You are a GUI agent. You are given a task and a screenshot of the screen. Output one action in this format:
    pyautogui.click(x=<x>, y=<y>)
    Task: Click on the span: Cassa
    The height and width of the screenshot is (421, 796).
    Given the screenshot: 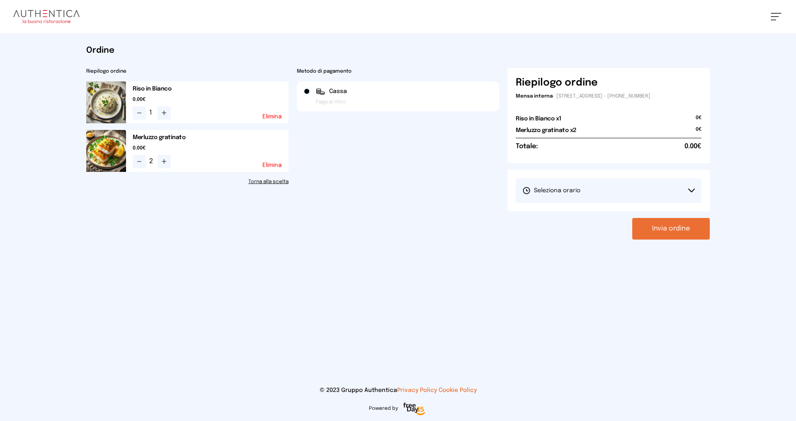 What is the action you would take?
    pyautogui.click(x=338, y=91)
    